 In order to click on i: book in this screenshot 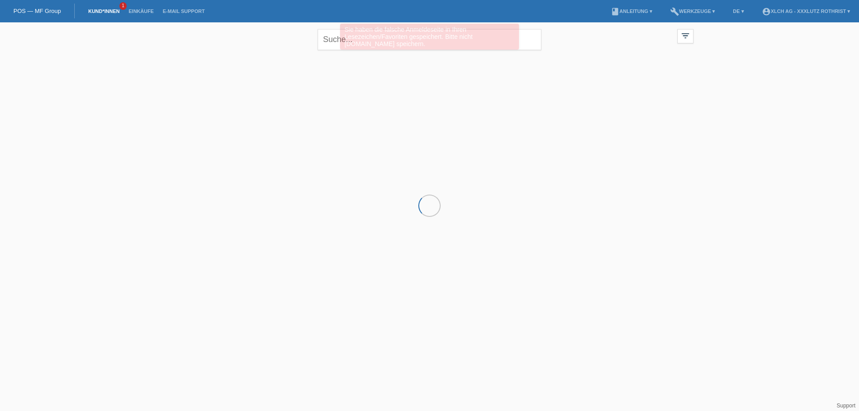, I will do `click(615, 12)`.